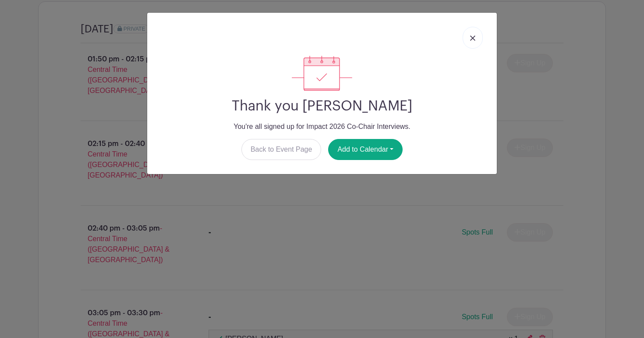  I want to click on p: You're all signed up for Impact 2026 Co-Chair Interviews., so click(322, 126).